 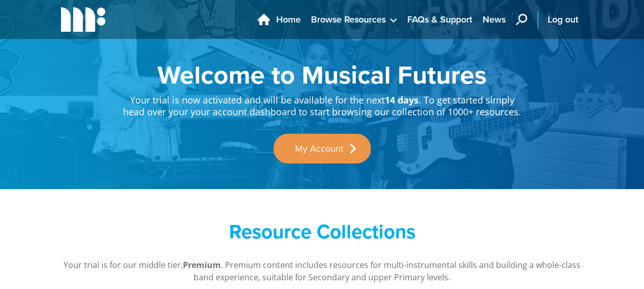 I want to click on span: Home, so click(x=289, y=19).